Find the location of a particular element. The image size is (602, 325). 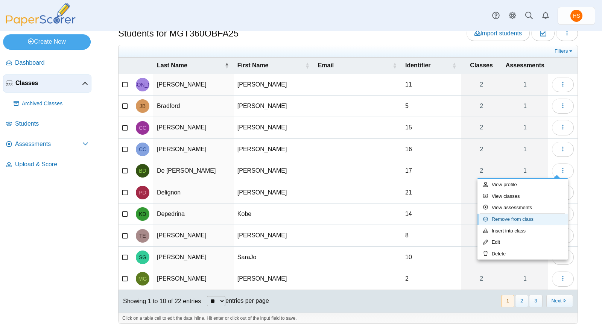

td: 17 is located at coordinates (431, 171).